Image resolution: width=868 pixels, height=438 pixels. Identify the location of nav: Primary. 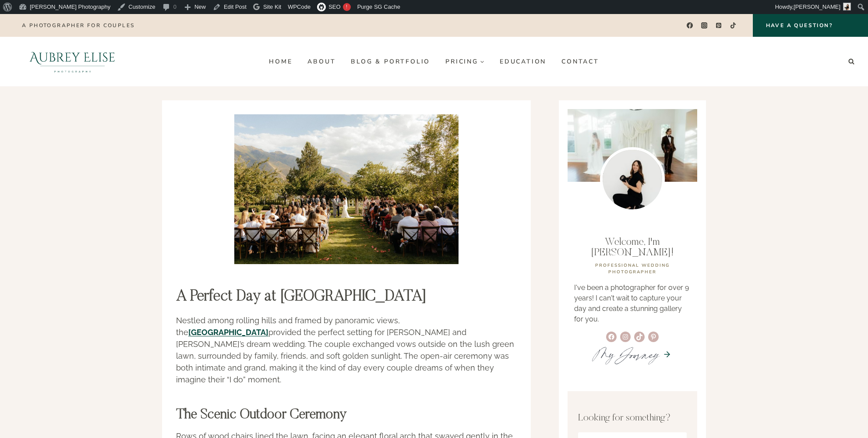
(434, 62).